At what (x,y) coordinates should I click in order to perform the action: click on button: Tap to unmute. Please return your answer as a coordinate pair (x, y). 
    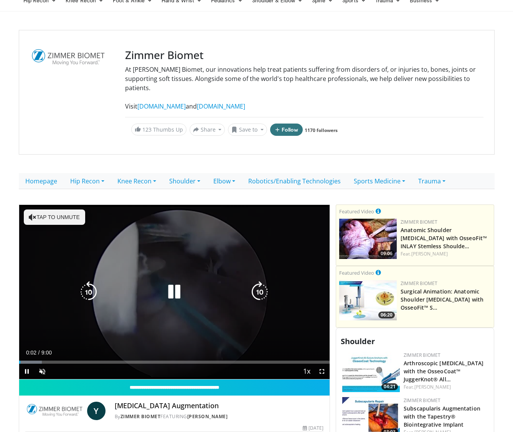
    Looking at the image, I should click on (54, 217).